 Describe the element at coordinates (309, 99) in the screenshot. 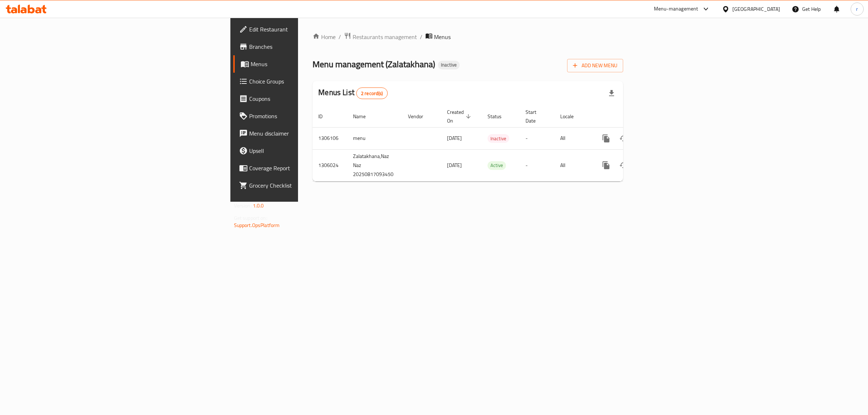

I see `span: Coupons` at that location.